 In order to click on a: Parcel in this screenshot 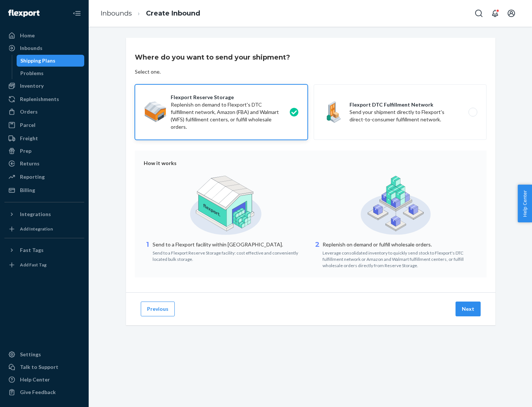, I will do `click(45, 125)`.